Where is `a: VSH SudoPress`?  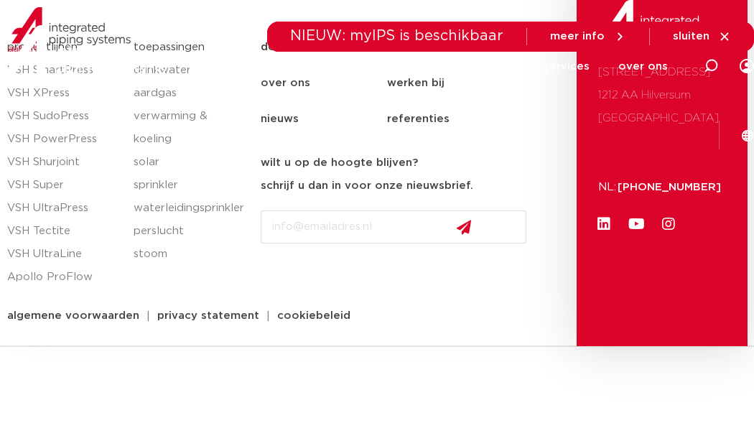 a: VSH SudoPress is located at coordinates (63, 116).